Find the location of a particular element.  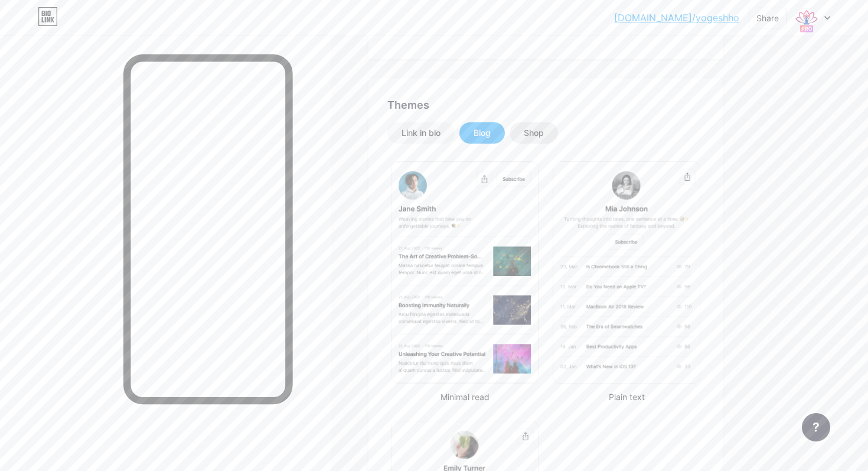

div: Link in bio is located at coordinates (421, 133).